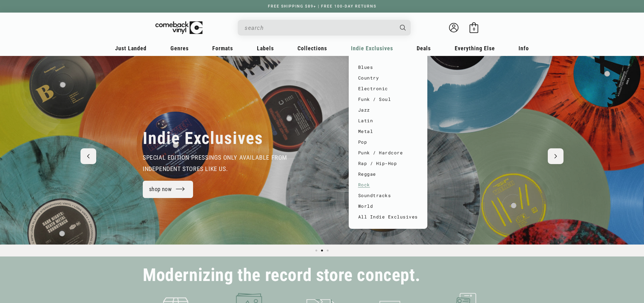 This screenshot has height=303, width=644. I want to click on span: Everything Else, so click(475, 48).